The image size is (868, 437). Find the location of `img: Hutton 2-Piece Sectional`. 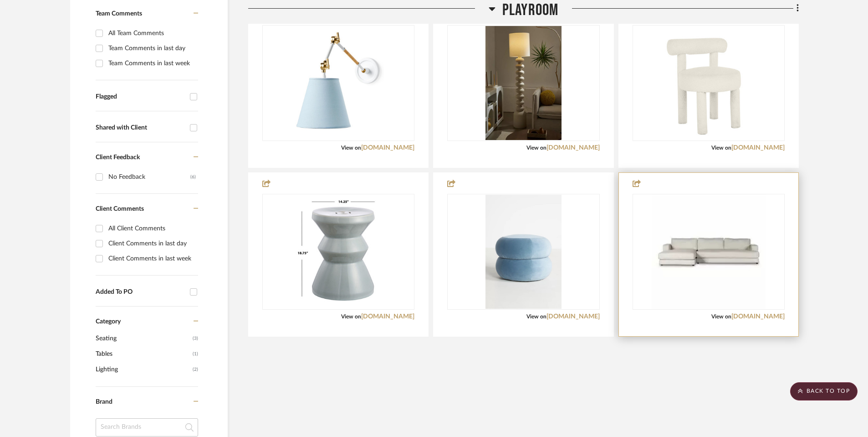

img: Hutton 2-Piece Sectional is located at coordinates (709, 251).